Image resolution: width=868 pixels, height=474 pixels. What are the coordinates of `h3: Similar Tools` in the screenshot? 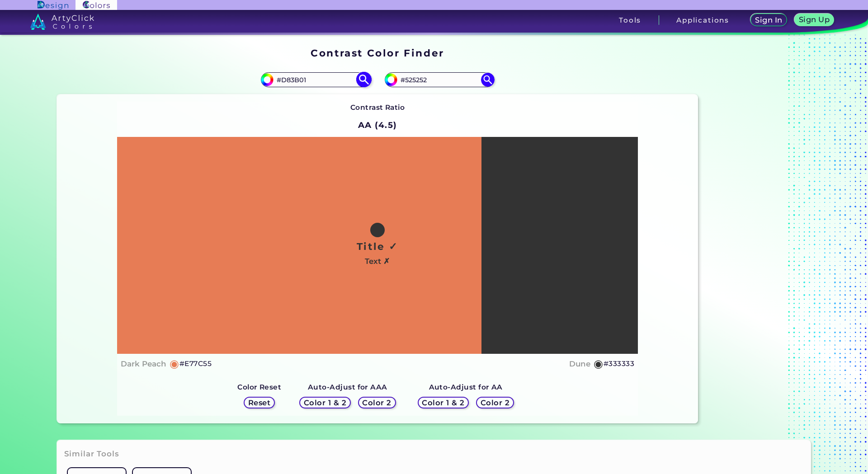 It's located at (92, 454).